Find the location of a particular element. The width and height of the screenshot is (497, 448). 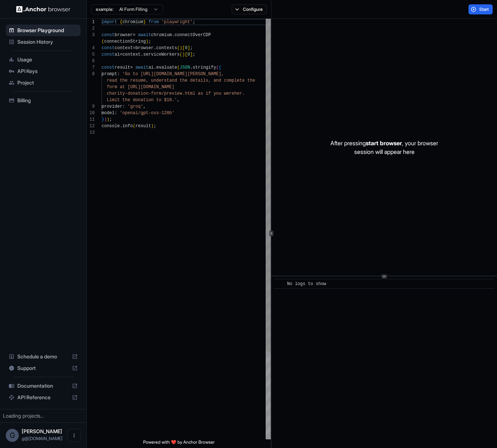

span: No logs to show is located at coordinates (307, 284).